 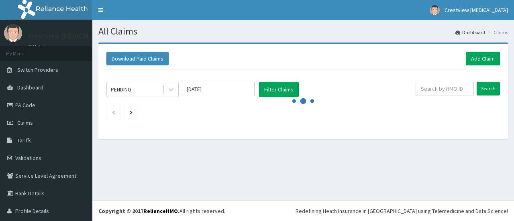 I want to click on a: RelianceHMO, so click(x=161, y=211).